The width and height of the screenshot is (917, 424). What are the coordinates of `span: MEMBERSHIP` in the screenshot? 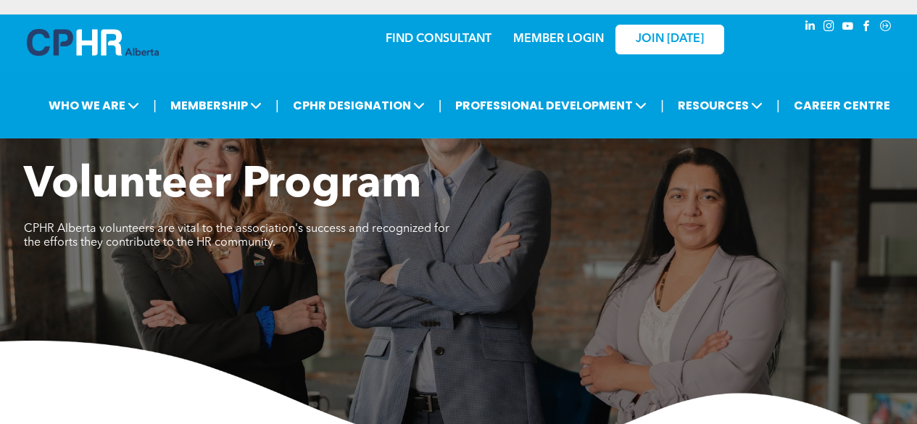 It's located at (216, 105).